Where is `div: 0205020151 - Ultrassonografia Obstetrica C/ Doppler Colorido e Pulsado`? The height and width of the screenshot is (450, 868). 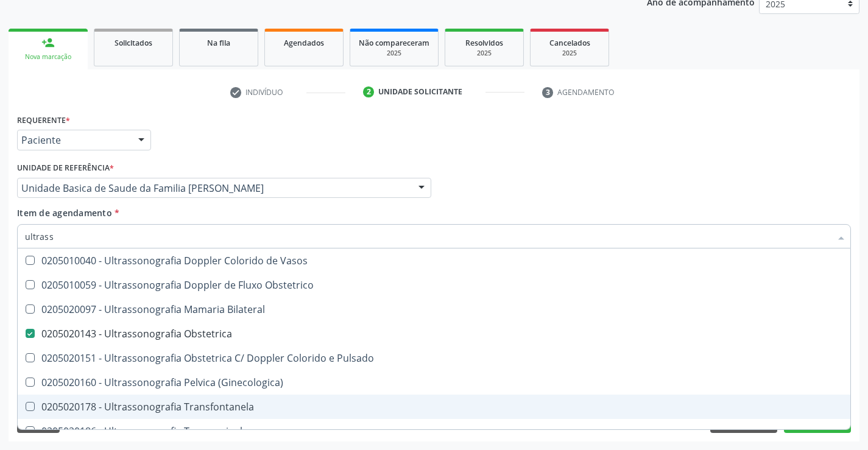
div: 0205020151 - Ultrassonografia Obstetrica C/ Doppler Colorido e Pulsado is located at coordinates (434, 358).